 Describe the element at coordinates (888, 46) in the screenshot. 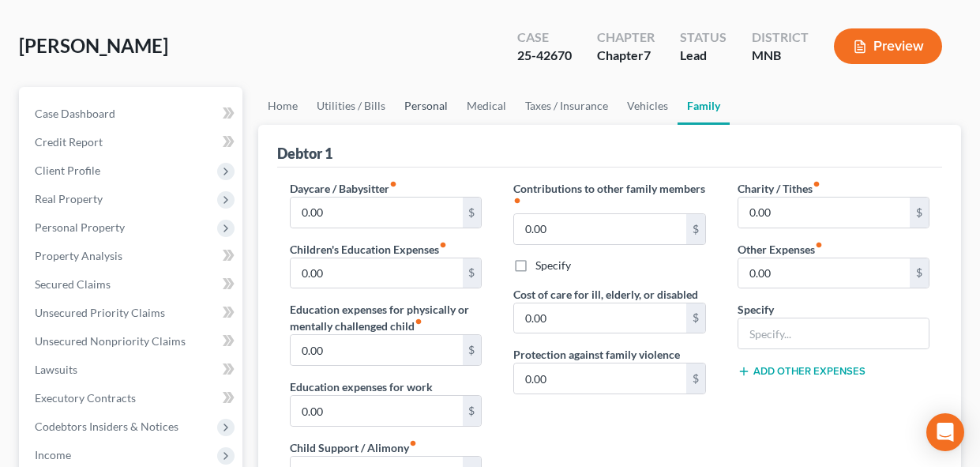

I see `button: Preview` at that location.